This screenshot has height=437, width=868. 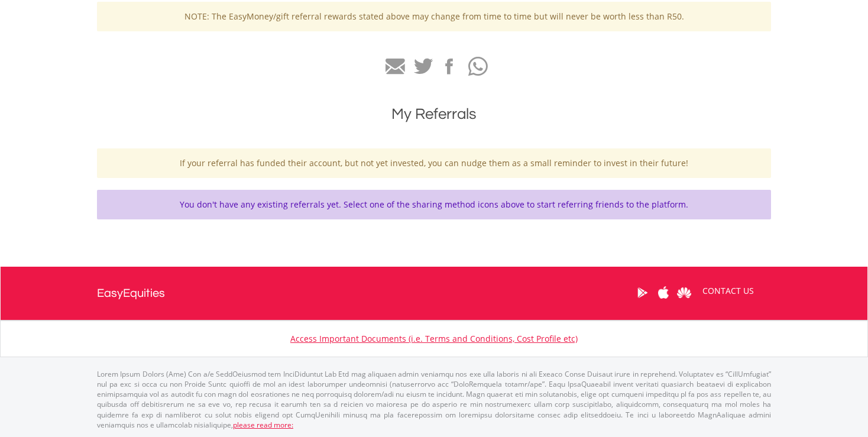 What do you see at coordinates (130, 293) in the screenshot?
I see `div: EasyEquities` at bounding box center [130, 293].